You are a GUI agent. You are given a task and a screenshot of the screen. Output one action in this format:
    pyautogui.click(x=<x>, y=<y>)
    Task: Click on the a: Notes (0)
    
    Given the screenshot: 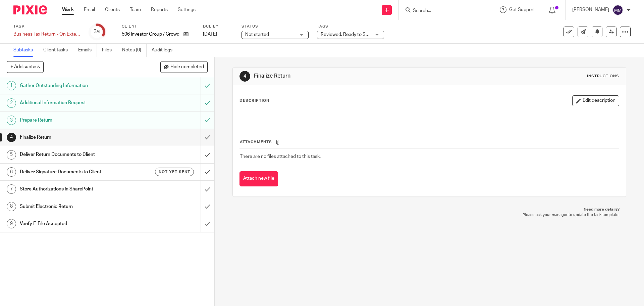 What is the action you would take?
    pyautogui.click(x=134, y=50)
    